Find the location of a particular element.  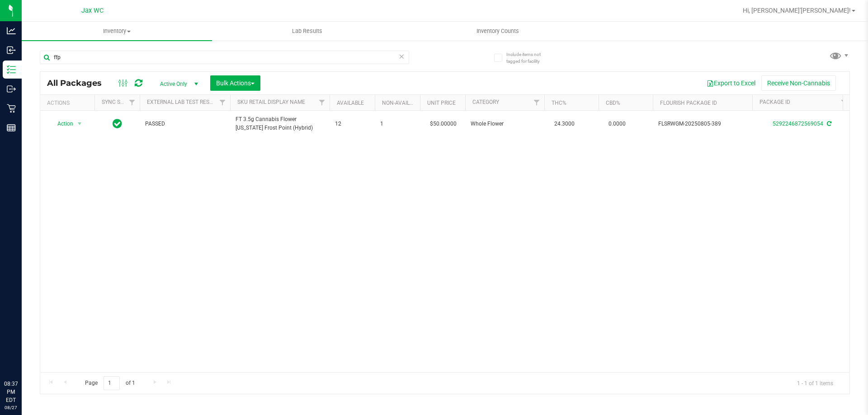

a: CBD% is located at coordinates (613, 103).